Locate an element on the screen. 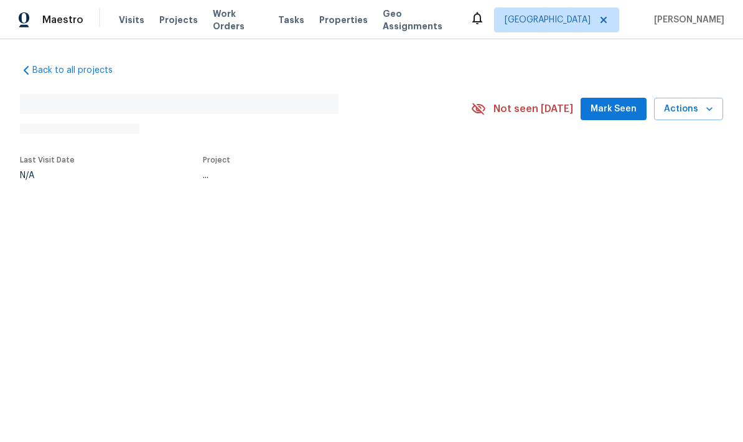 This screenshot has width=743, height=442. span: Geo Assignments is located at coordinates (419, 20).